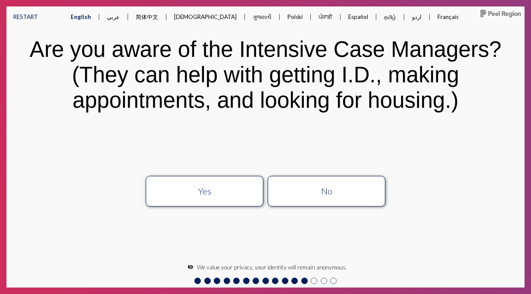  What do you see at coordinates (113, 17) in the screenshot?
I see `button: عربي` at bounding box center [113, 17].